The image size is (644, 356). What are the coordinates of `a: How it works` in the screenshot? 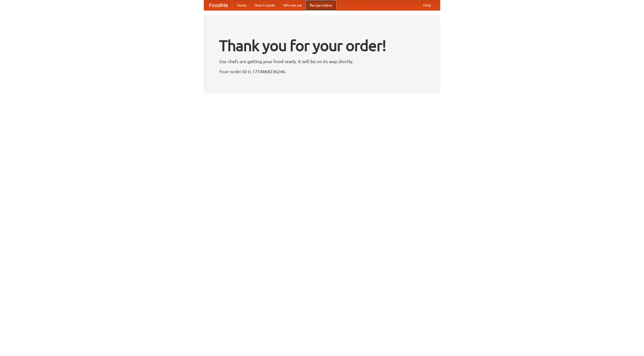 It's located at (265, 5).